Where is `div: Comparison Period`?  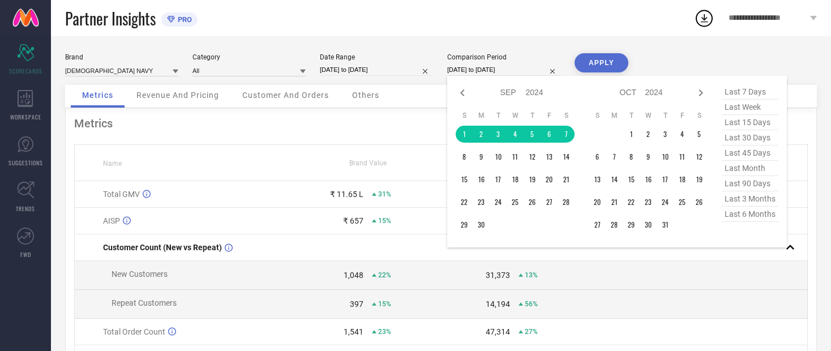
div: Comparison Period is located at coordinates (504, 57).